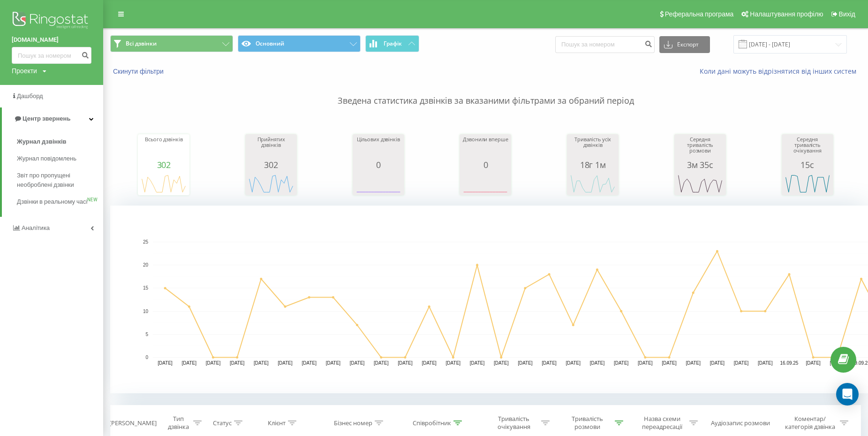 The height and width of the screenshot is (436, 868). Describe the element at coordinates (147, 334) in the screenshot. I see `text: 5` at that location.